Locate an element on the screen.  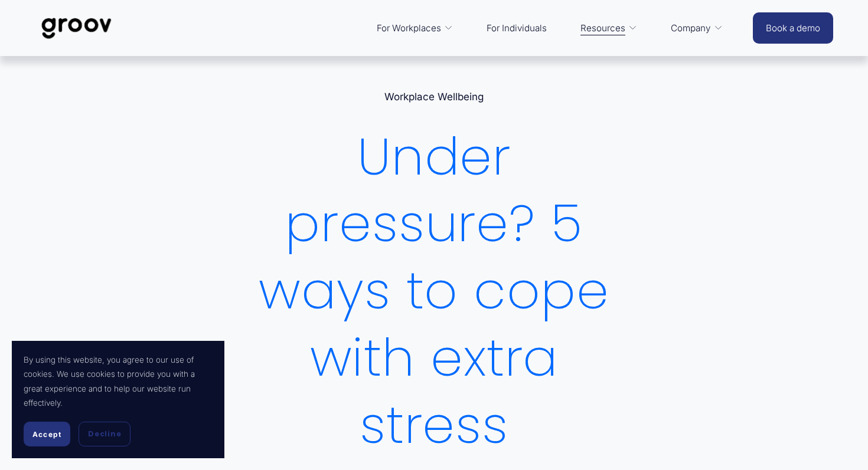
button: Accept is located at coordinates (46, 434).